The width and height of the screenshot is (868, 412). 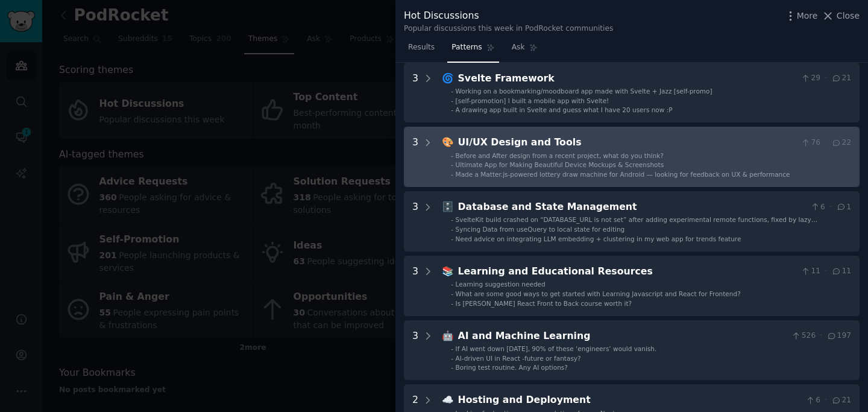 What do you see at coordinates (627, 272) in the screenshot?
I see `div: Learning and Educational Resources` at bounding box center [627, 272].